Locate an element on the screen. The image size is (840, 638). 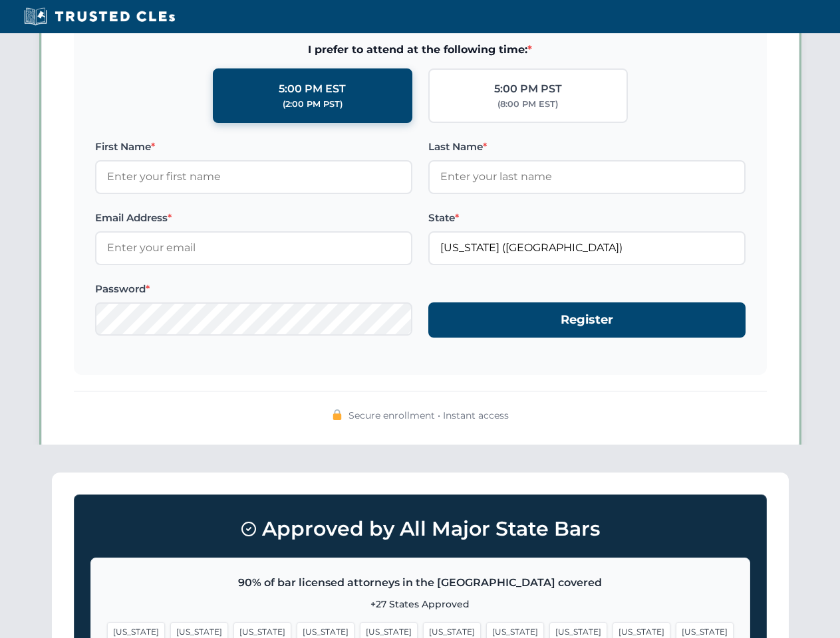
input: Enter your first name is located at coordinates (253, 177).